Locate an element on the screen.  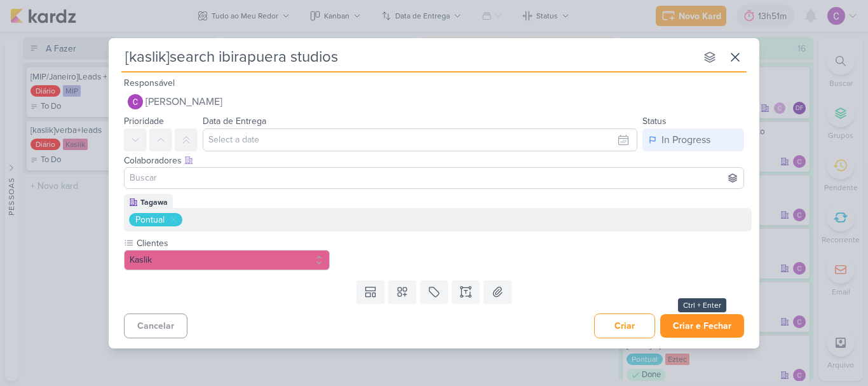
label: Responsável is located at coordinates (149, 83).